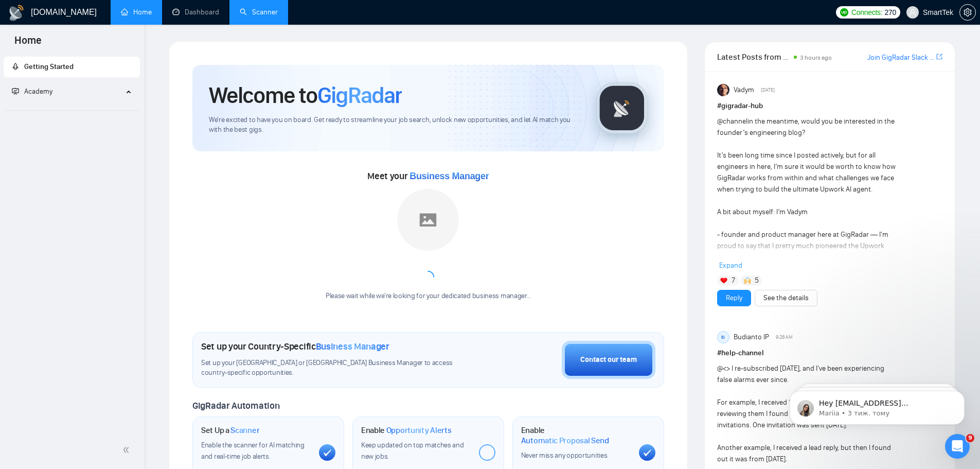 This screenshot has height=469, width=980. Describe the element at coordinates (730, 265) in the screenshot. I see `span: Expand` at that location.